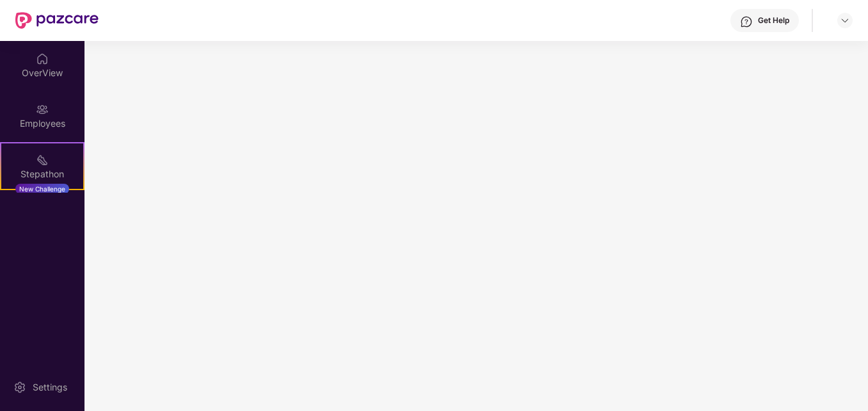 The image size is (868, 411). Describe the element at coordinates (50, 388) in the screenshot. I see `div: Settings` at that location.